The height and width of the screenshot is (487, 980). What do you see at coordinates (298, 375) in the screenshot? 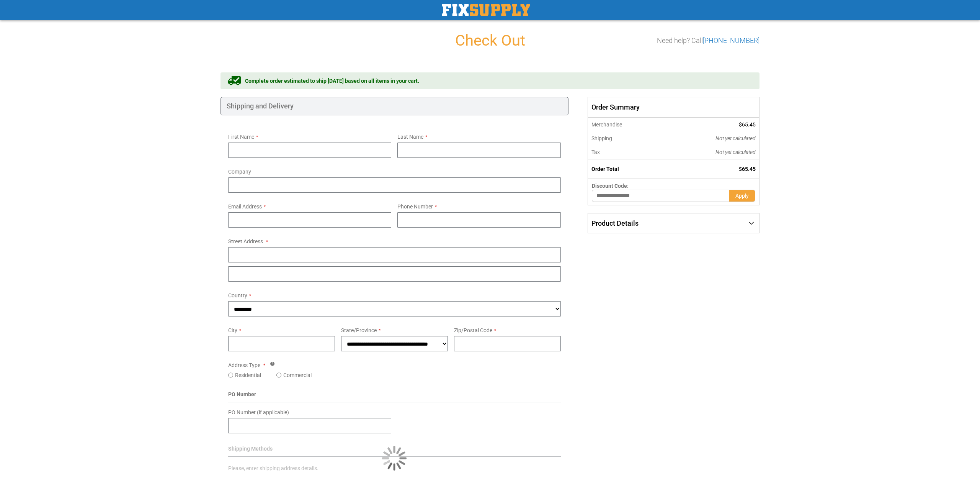
I see `label: Commercial` at bounding box center [298, 375].